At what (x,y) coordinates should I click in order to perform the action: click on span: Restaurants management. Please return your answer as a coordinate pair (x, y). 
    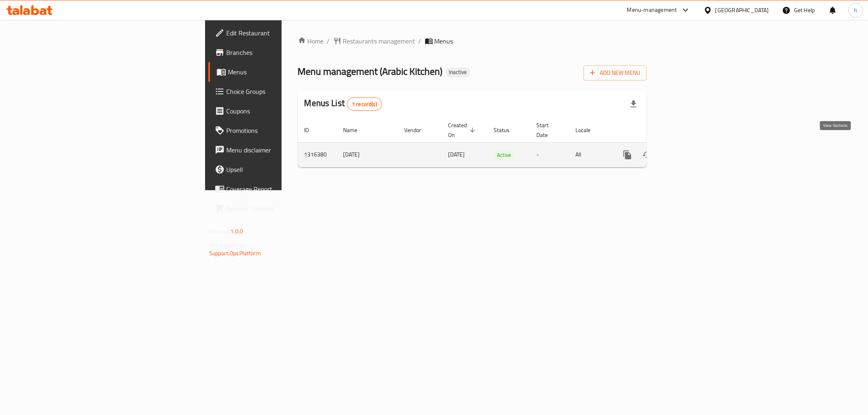
    Looking at the image, I should click on (379, 41).